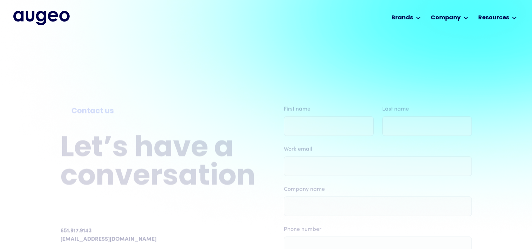 Image resolution: width=532 pixels, height=249 pixels. What do you see at coordinates (378, 230) in the screenshot?
I see `label: Phone number` at bounding box center [378, 230].